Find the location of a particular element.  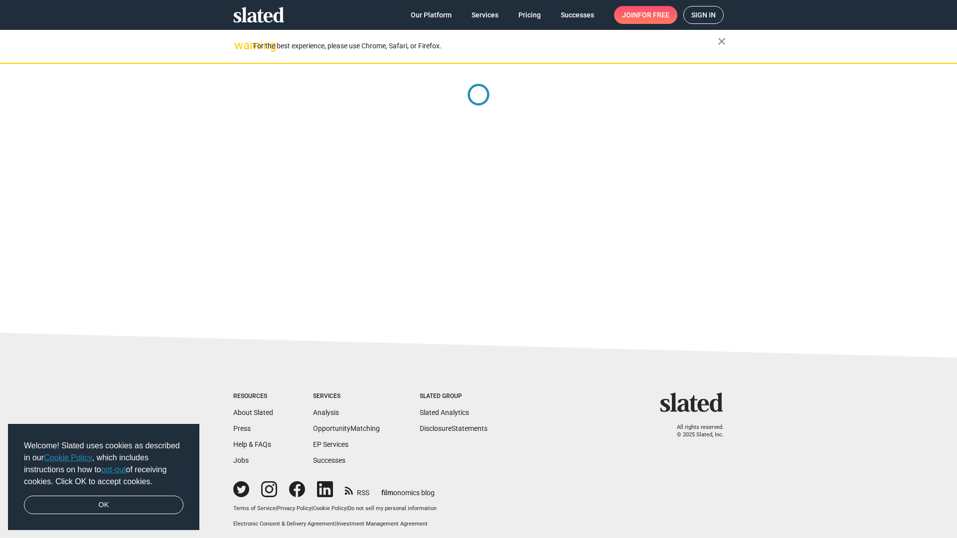

div: For the best experience, please use Chrome, Safari, or Firefox. is located at coordinates (485, 46).